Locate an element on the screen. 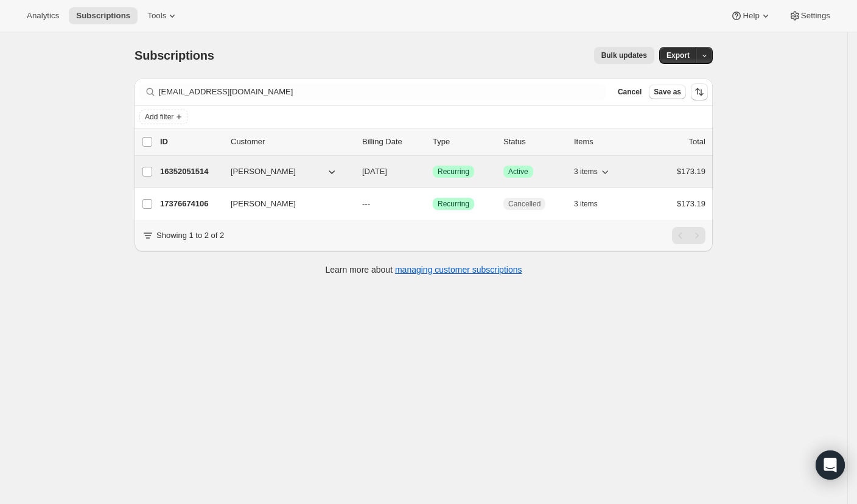 Image resolution: width=857 pixels, height=504 pixels. span: Cancelled is located at coordinates (524, 204).